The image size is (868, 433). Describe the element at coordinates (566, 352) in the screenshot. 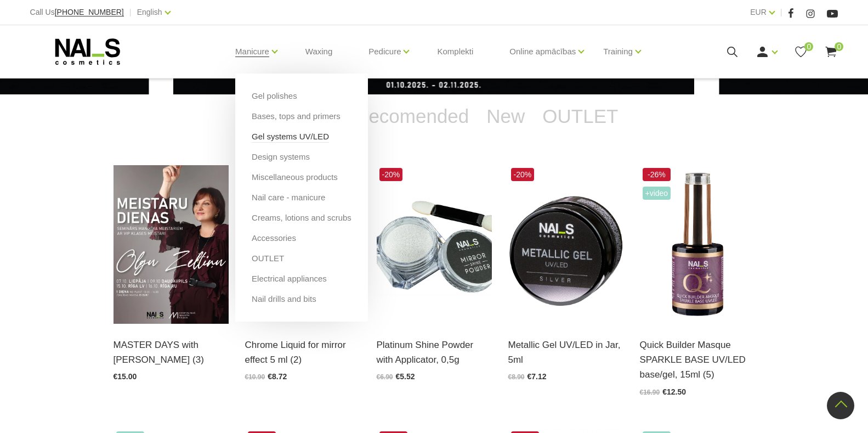

I see `a: Metallic Gel UV/LED in Jar, 5ml` at that location.